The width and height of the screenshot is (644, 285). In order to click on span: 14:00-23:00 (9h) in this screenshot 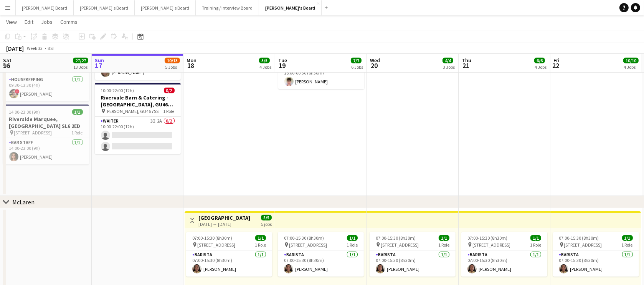, I will do `click(25, 112)`.